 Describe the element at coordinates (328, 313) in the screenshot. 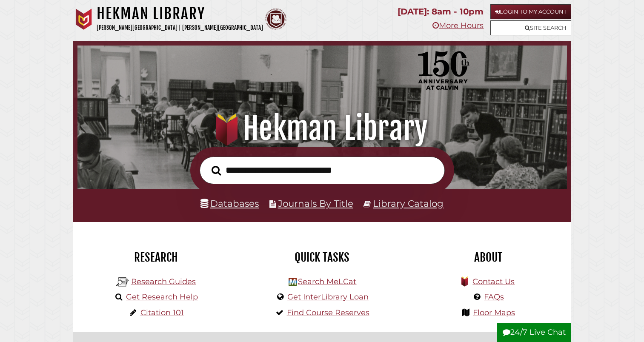

I see `a: Find Course Reserves` at that location.